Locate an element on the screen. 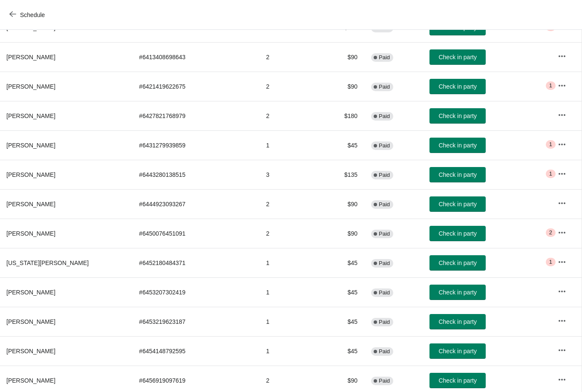 This screenshot has height=392, width=582. td: # 6421419622675 is located at coordinates (196, 86).